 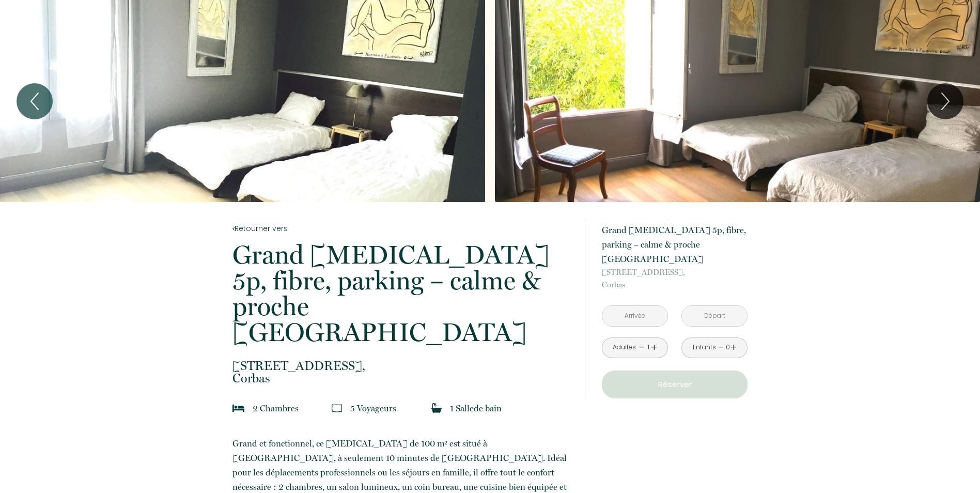 What do you see at coordinates (648, 348) in the screenshot?
I see `div: 1` at bounding box center [648, 348].